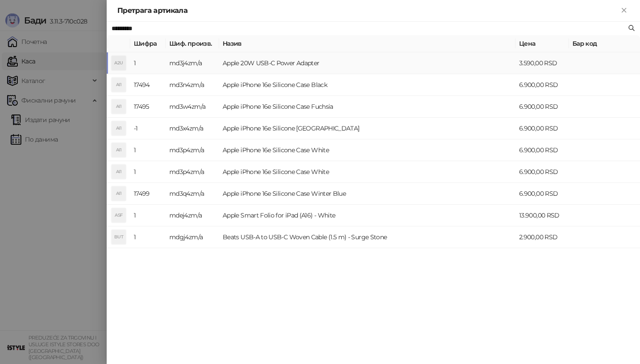 This screenshot has width=640, height=364. What do you see at coordinates (368, 11) in the screenshot?
I see `div: Претрага артикала` at bounding box center [368, 11].